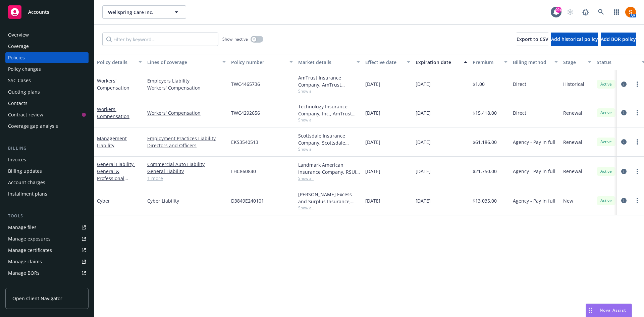 The image size is (644, 317). What do you see at coordinates (574, 84) in the screenshot?
I see `span: Historical` at bounding box center [574, 84].